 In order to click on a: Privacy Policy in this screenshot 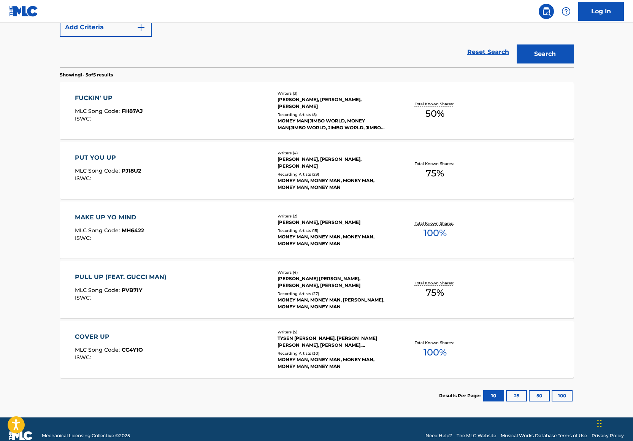, I will do `click(607, 435)`.